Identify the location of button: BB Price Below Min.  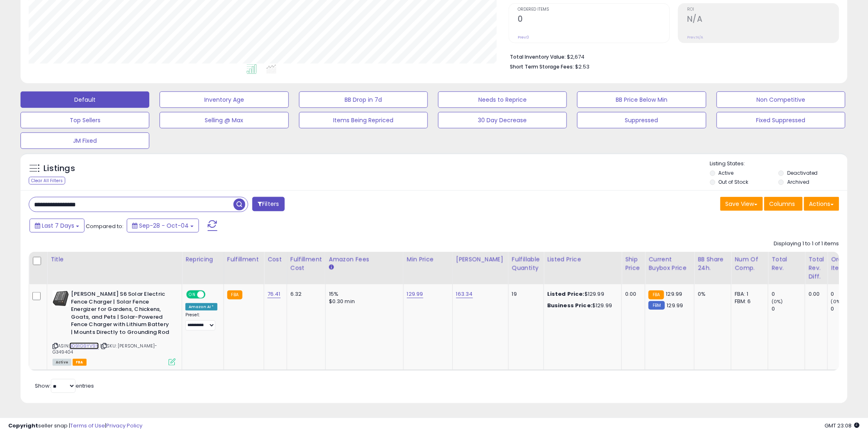
(642, 100).